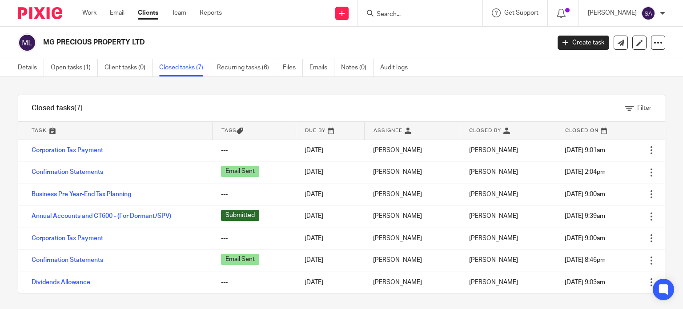  What do you see at coordinates (583, 43) in the screenshot?
I see `a: Create task` at bounding box center [583, 43].